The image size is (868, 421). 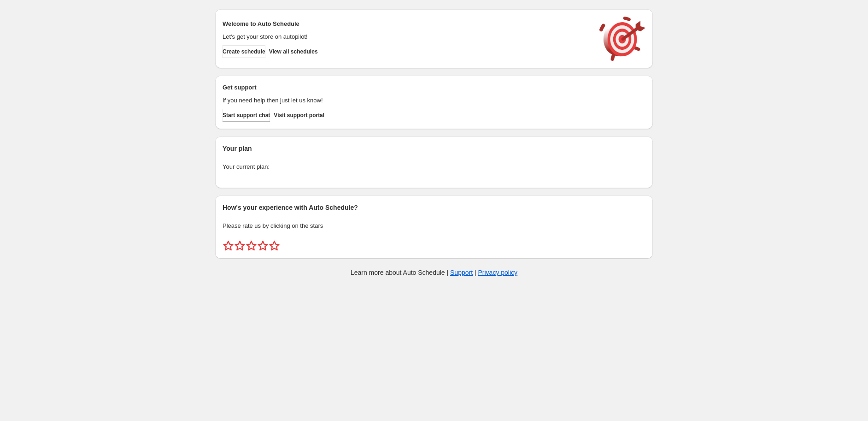 What do you see at coordinates (461, 272) in the screenshot?
I see `a: Support` at bounding box center [461, 272].